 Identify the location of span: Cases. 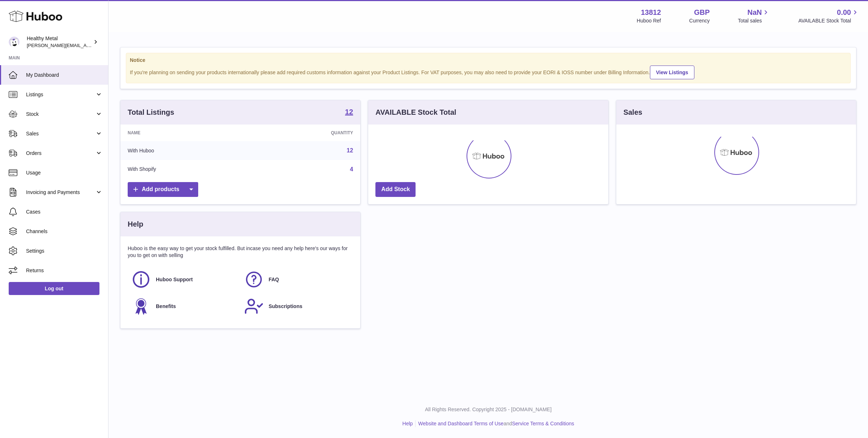
(65, 212).